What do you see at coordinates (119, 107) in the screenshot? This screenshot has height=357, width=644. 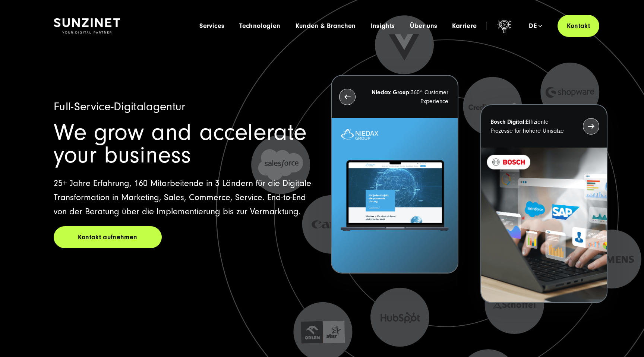 I see `span: Full-Service-Digitalagentur` at bounding box center [119, 107].